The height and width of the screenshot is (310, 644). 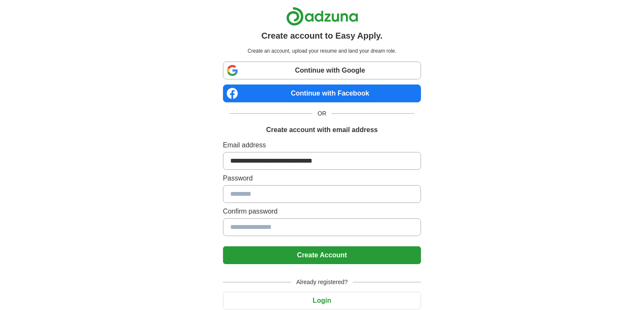 I want to click on span: OR, so click(x=322, y=113).